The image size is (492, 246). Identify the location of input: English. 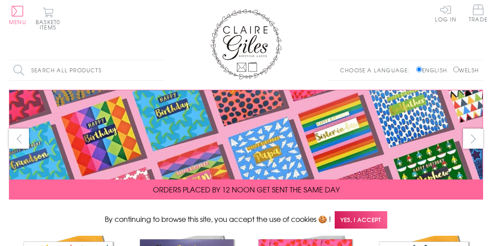
(419, 69).